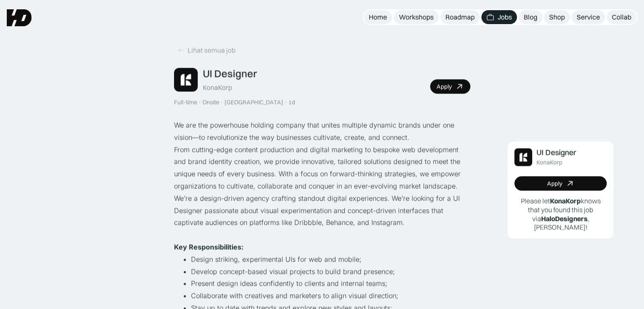 This screenshot has width=644, height=309. What do you see at coordinates (530, 17) in the screenshot?
I see `a: Blog` at bounding box center [530, 17].